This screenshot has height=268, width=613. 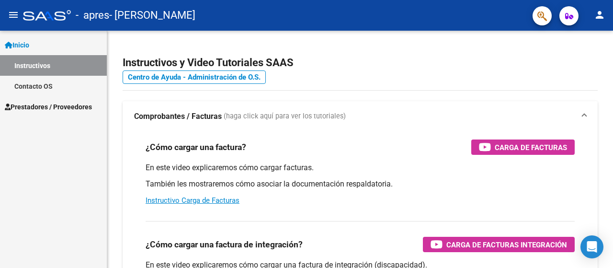 What do you see at coordinates (531, 147) in the screenshot?
I see `span: Carga de Facturas` at bounding box center [531, 147].